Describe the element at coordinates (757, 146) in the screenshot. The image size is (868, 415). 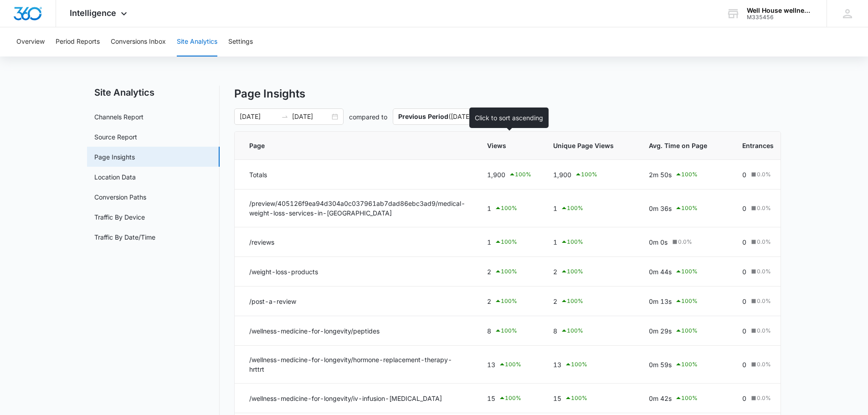
I see `span: Entrances` at that location.